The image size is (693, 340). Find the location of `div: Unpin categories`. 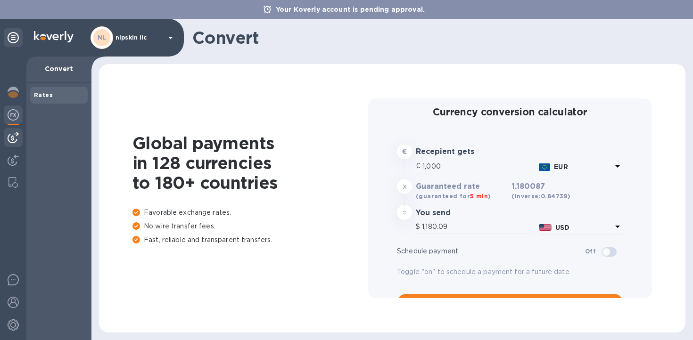

div: Unpin categories is located at coordinates (13, 38).